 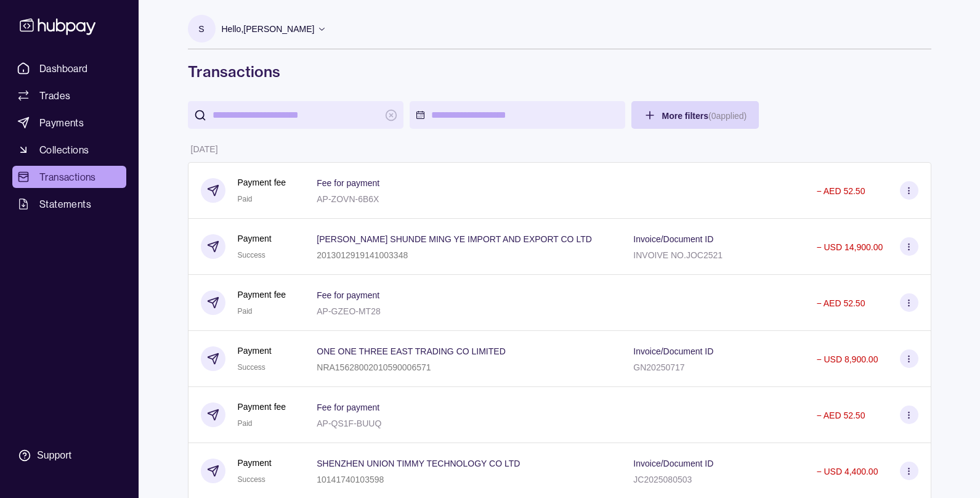 What do you see at coordinates (69, 95) in the screenshot?
I see `a: Trades` at bounding box center [69, 95].